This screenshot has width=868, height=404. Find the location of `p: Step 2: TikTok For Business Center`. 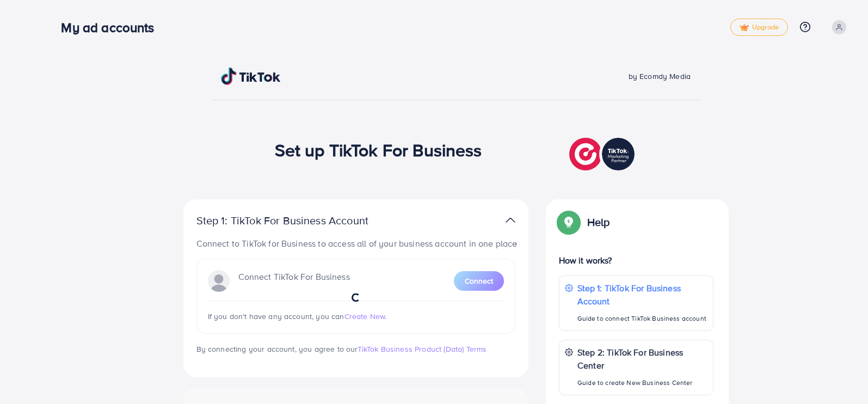

p: Step 2: TikTok For Business Center is located at coordinates (643, 358).